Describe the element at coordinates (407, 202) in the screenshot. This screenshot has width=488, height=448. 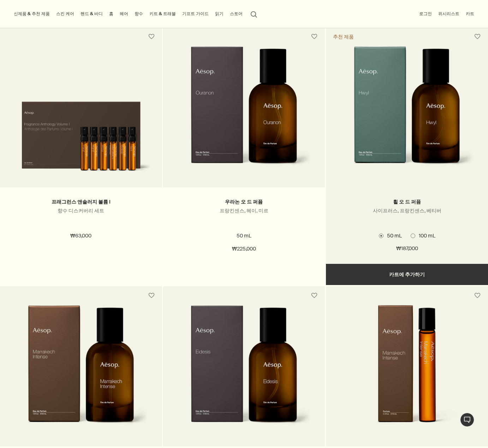
I see `a: 휠 오 드 퍼퓸` at that location.